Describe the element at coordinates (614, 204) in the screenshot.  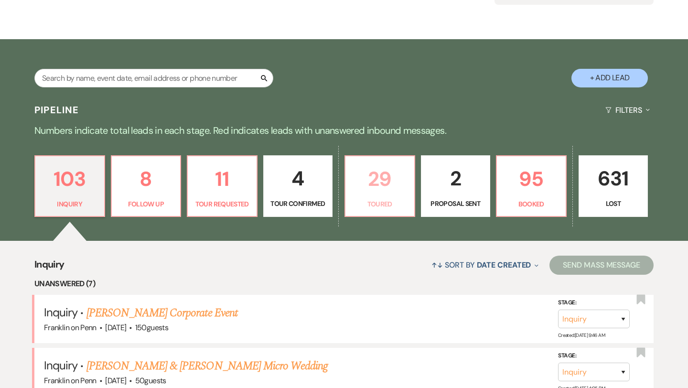
I see `p: Lost` at that location.